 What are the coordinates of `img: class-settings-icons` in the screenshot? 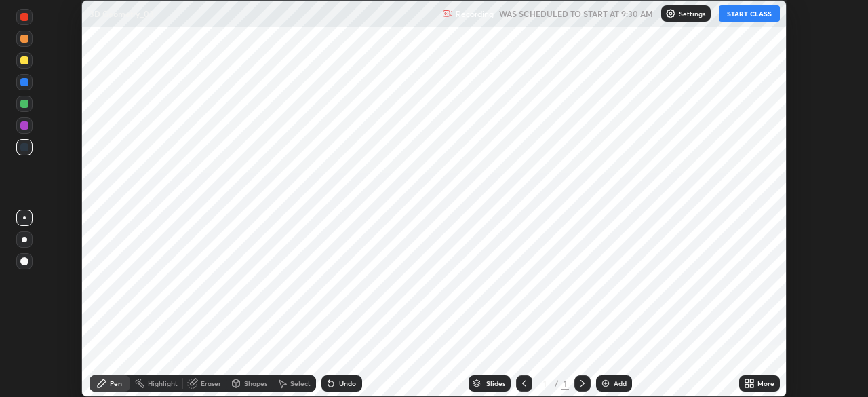 It's located at (670, 14).